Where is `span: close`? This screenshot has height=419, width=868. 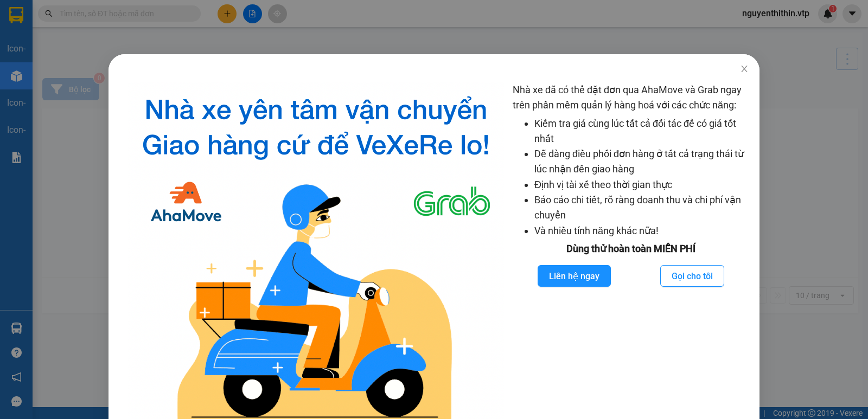 span: close is located at coordinates (744, 69).